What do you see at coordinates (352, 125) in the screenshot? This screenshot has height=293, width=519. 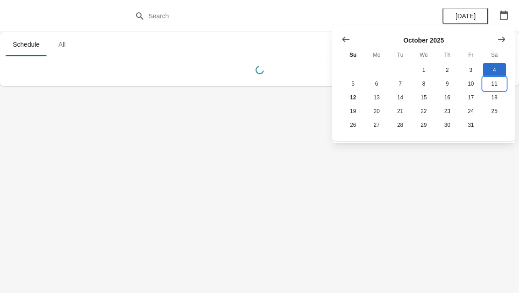 I see `button: Sunday October 26 2025` at bounding box center [352, 125].